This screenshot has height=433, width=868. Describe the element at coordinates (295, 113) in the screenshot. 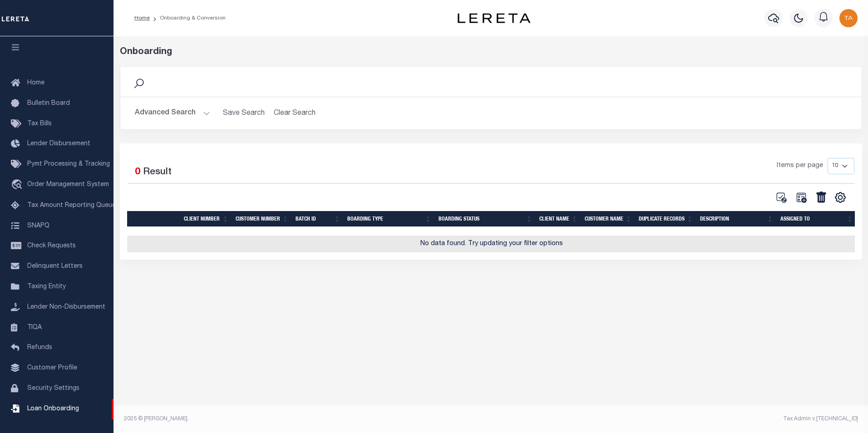

I see `button: Clear Search` at that location.